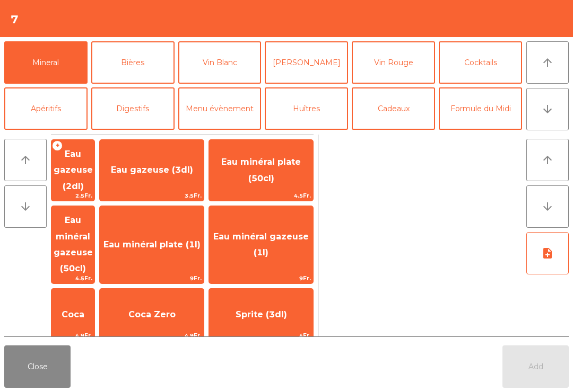  I want to click on span: Eau gazeuse (2dl), so click(73, 170).